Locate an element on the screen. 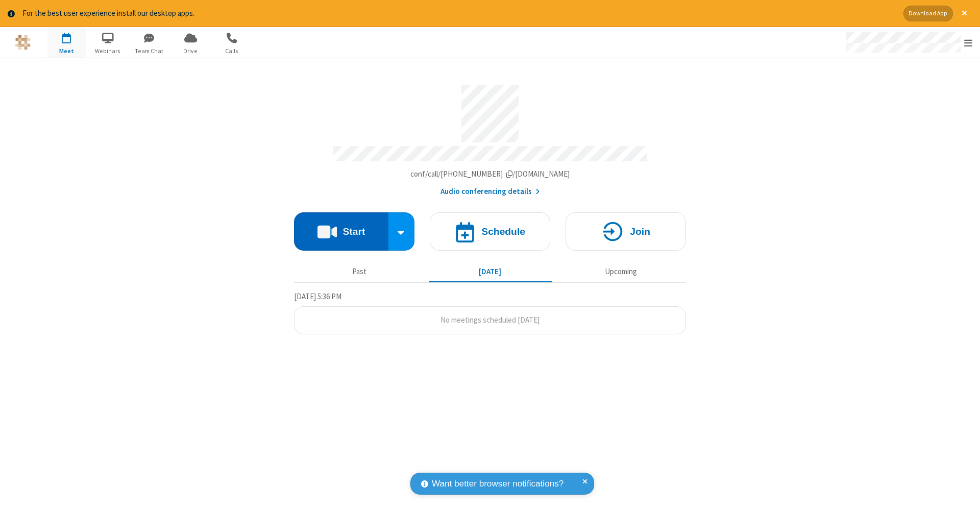 The width and height of the screenshot is (980, 512). button: Logo is located at coordinates (23, 43).